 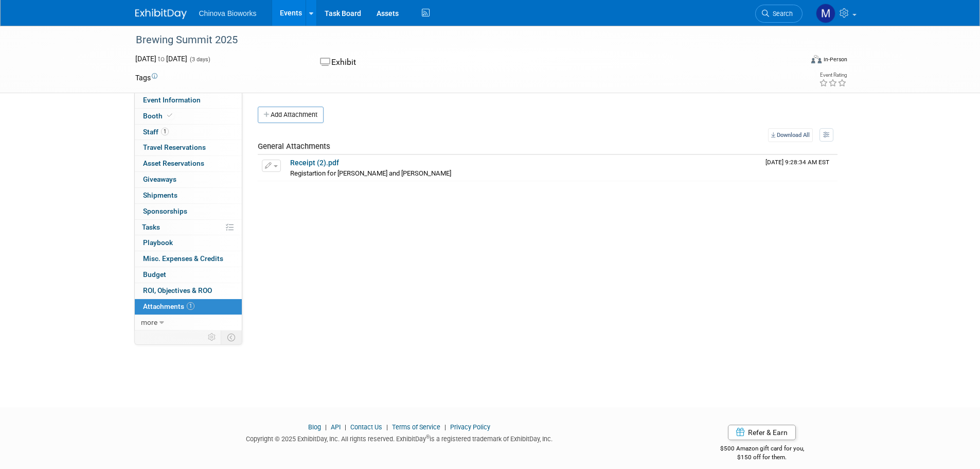 I want to click on td: Tags, so click(x=146, y=78).